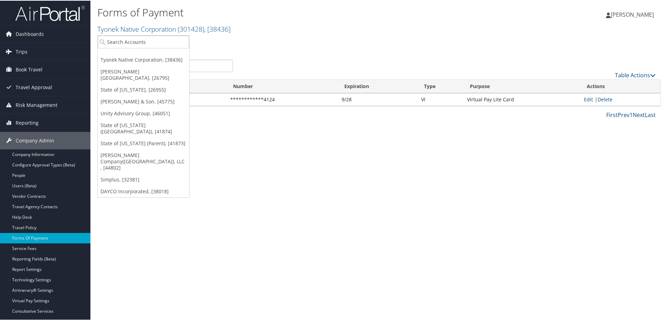 The width and height of the screenshot is (665, 320). What do you see at coordinates (143, 191) in the screenshot?
I see `a: DAYCO Incorporated, [38018]` at bounding box center [143, 191].